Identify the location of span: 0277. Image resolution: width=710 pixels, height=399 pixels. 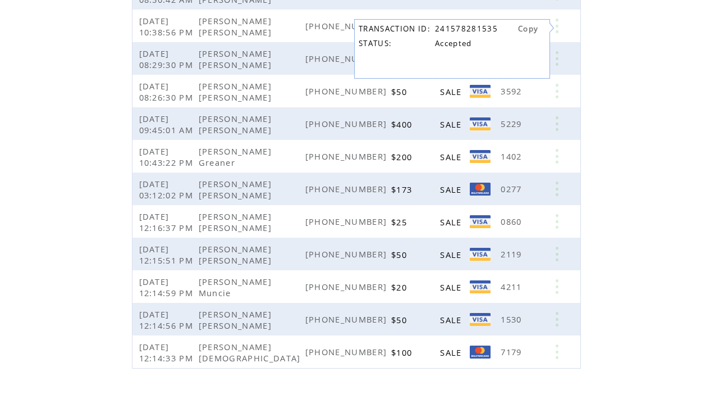
(512, 189).